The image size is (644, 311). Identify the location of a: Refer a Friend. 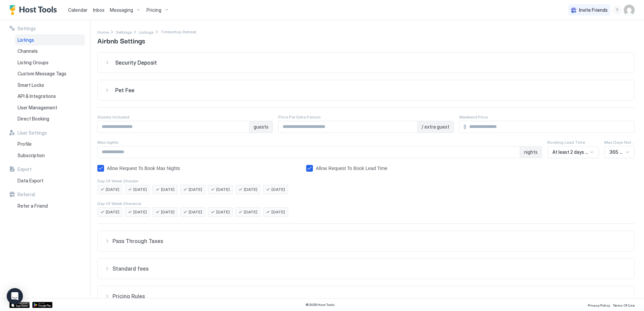
(50, 206).